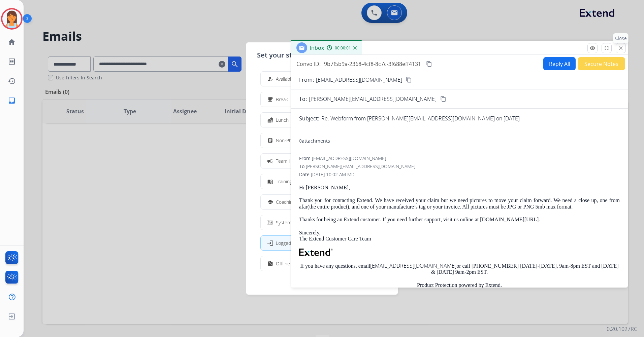 This screenshot has height=337, width=644. Describe the element at coordinates (322, 79) in the screenshot. I see `button: Available` at that location.